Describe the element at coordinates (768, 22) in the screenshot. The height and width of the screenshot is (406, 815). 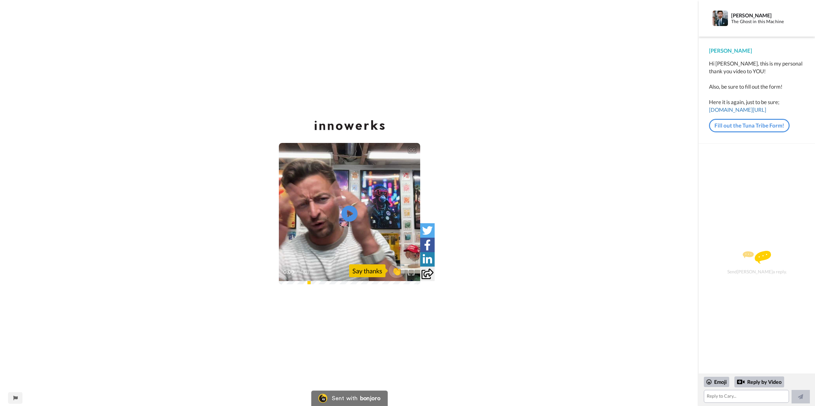
I see `div: The Ghost in this Machine` at that location.